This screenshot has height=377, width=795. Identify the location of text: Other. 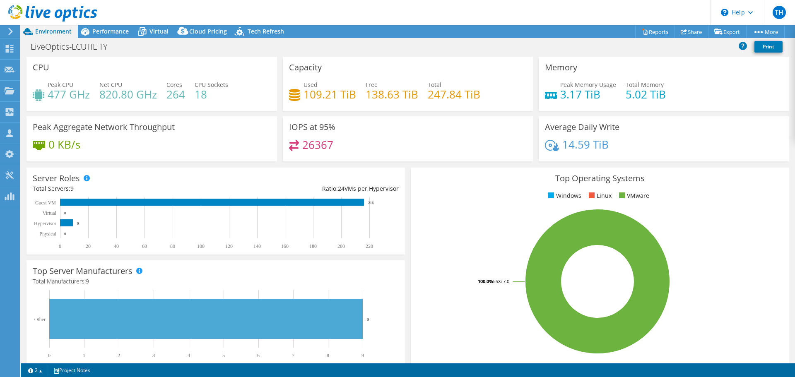
(40, 319).